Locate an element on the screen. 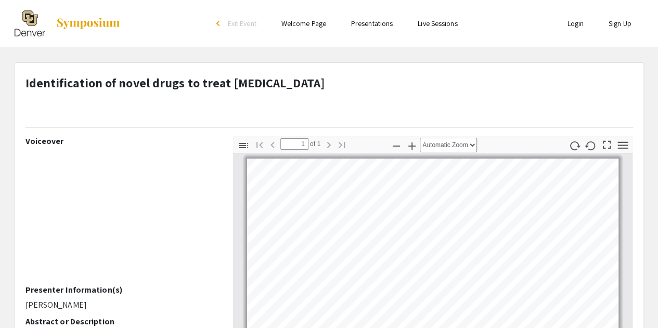 This screenshot has height=328, width=658. a: Presentations is located at coordinates (372, 23).